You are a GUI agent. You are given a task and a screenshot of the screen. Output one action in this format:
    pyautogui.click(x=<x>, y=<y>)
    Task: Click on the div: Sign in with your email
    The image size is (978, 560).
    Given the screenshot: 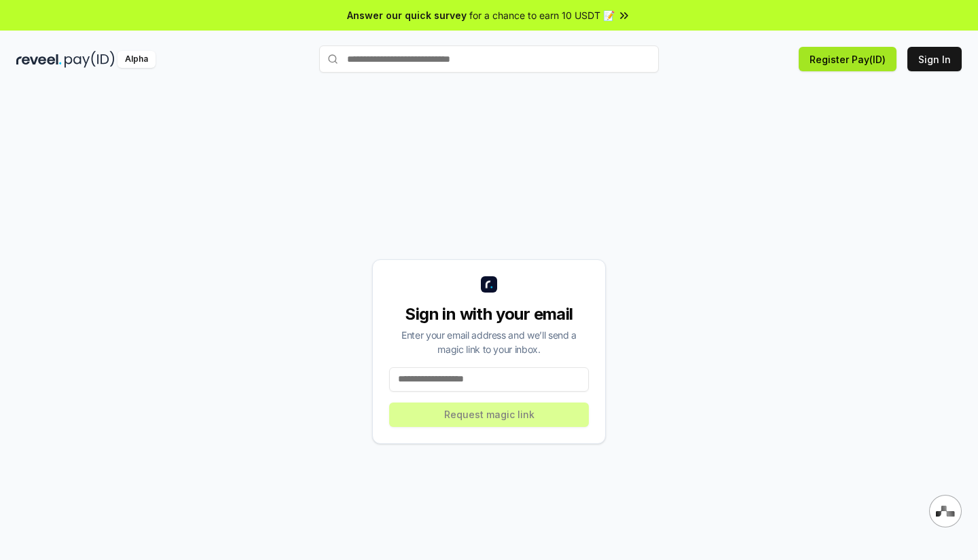 What is the action you would take?
    pyautogui.click(x=489, y=315)
    